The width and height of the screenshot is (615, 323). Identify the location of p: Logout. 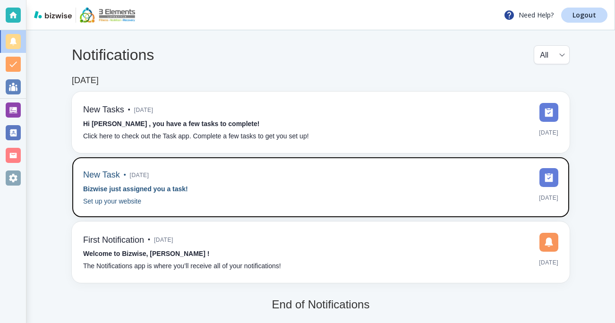
(585, 15).